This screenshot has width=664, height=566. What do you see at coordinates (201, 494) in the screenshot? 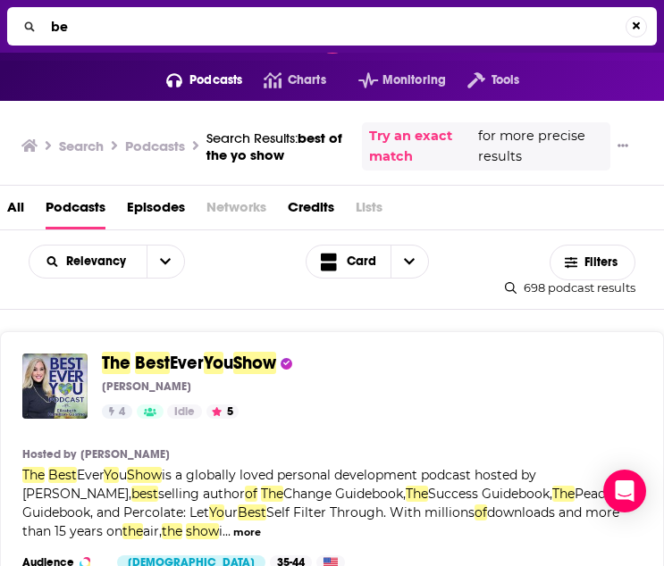
I see `span: selling author` at bounding box center [201, 494].